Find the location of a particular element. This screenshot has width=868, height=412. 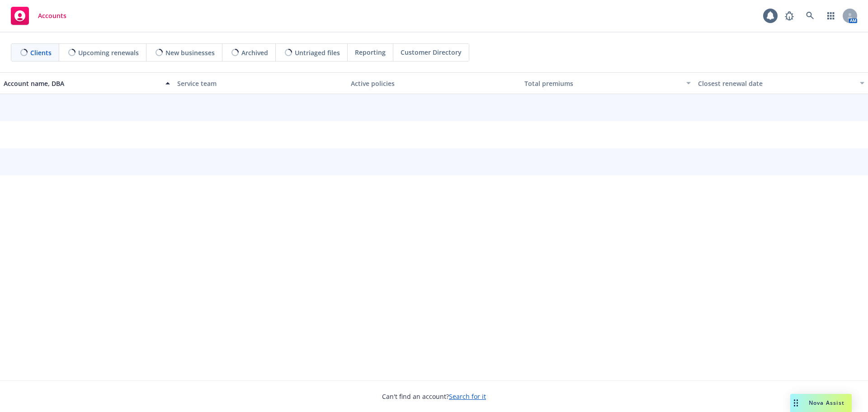

button: Total premiums is located at coordinates (608, 83).